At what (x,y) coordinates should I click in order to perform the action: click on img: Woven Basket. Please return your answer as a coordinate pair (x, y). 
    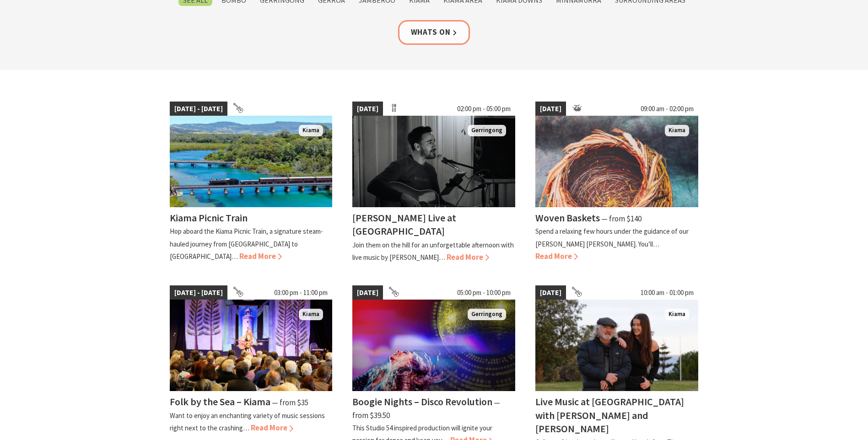
    Looking at the image, I should click on (617, 161).